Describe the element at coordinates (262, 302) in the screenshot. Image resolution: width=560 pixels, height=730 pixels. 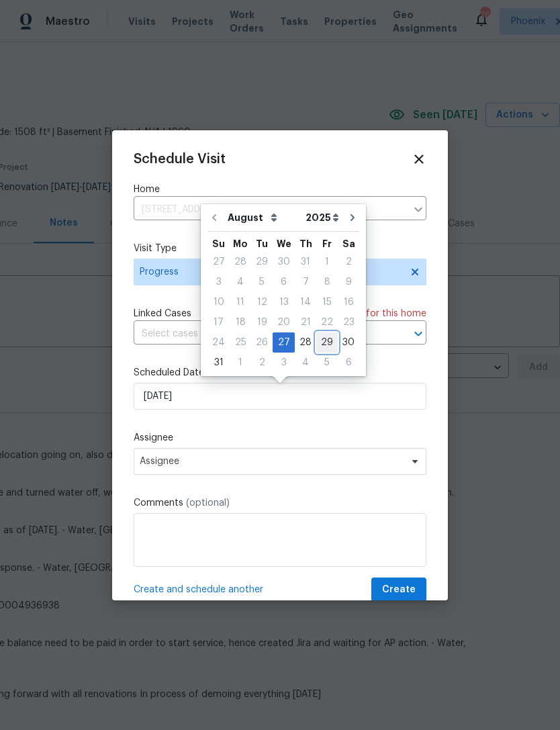
I see `div: Tue Aug 12 2025` at that location.